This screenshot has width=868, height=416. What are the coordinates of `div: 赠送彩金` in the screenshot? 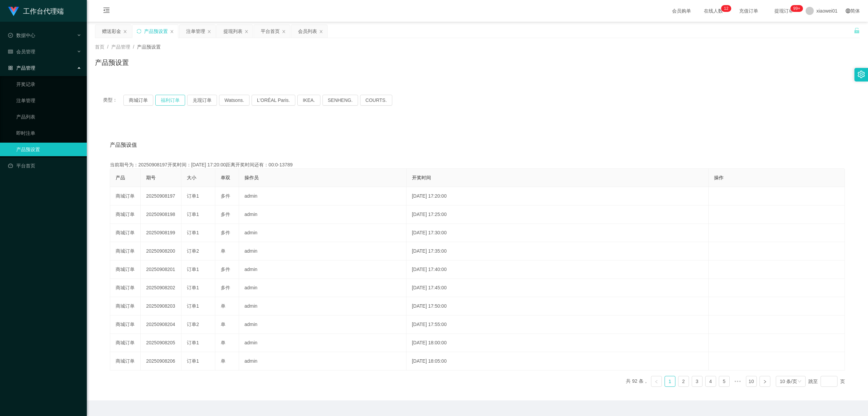 It's located at (111, 31).